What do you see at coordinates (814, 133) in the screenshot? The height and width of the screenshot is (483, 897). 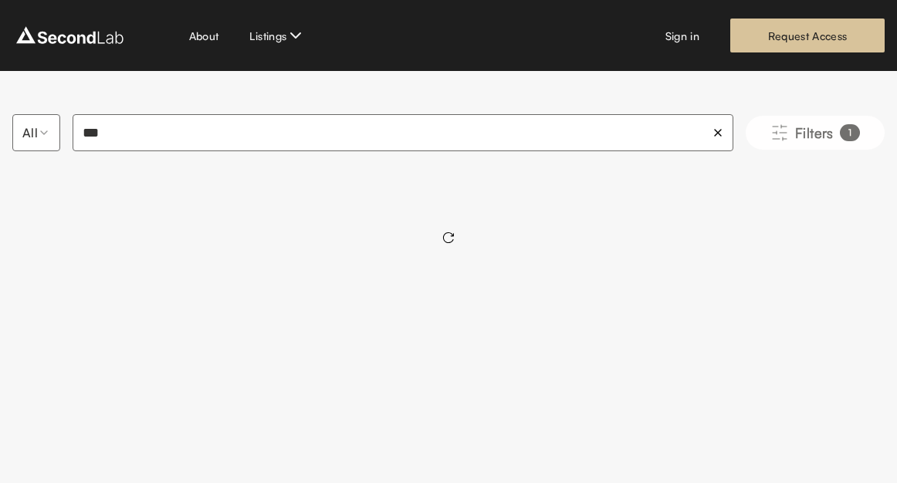 I see `span: Filters` at bounding box center [814, 133].